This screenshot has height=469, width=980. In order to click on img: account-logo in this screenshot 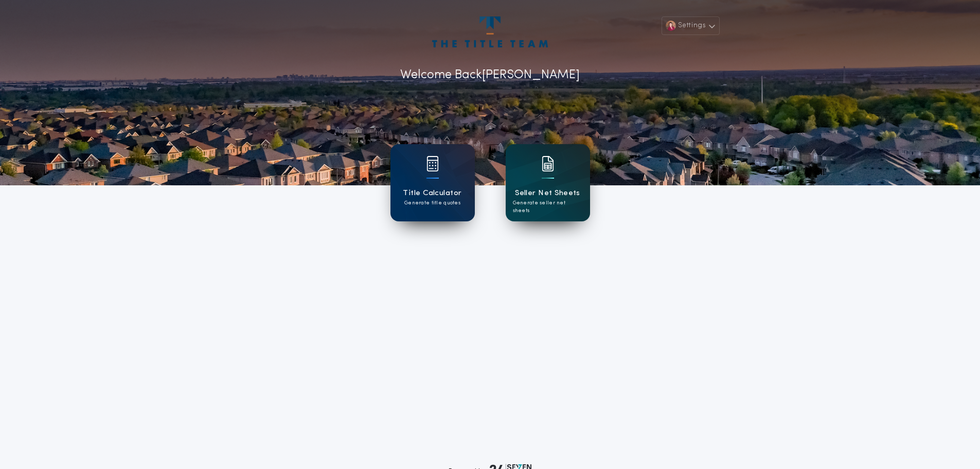, I will do `click(490, 32)`.